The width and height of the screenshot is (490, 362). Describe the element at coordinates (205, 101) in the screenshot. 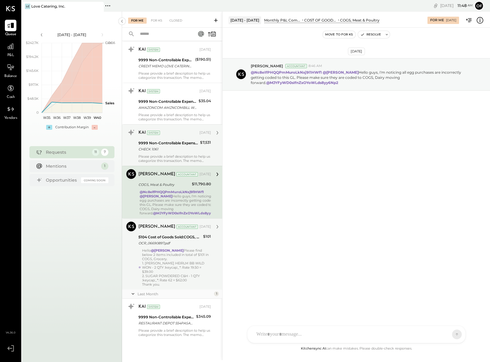

I see `div: $35.04` at that location.